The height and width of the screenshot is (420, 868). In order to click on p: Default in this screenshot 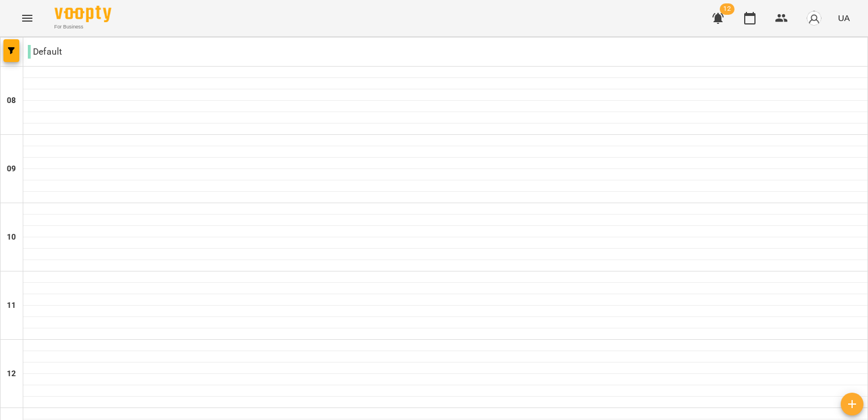, I will do `click(45, 52)`.